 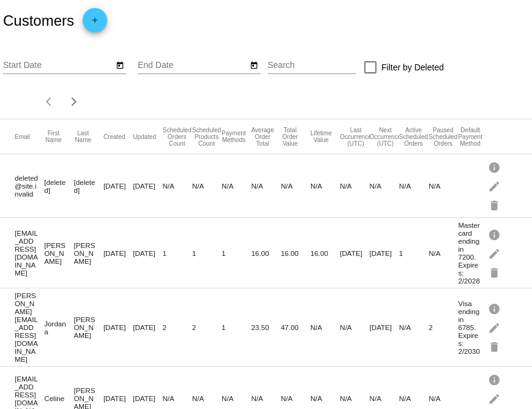 What do you see at coordinates (115, 137) in the screenshot?
I see `button: Change sorting for CreatedUtc` at bounding box center [115, 137].